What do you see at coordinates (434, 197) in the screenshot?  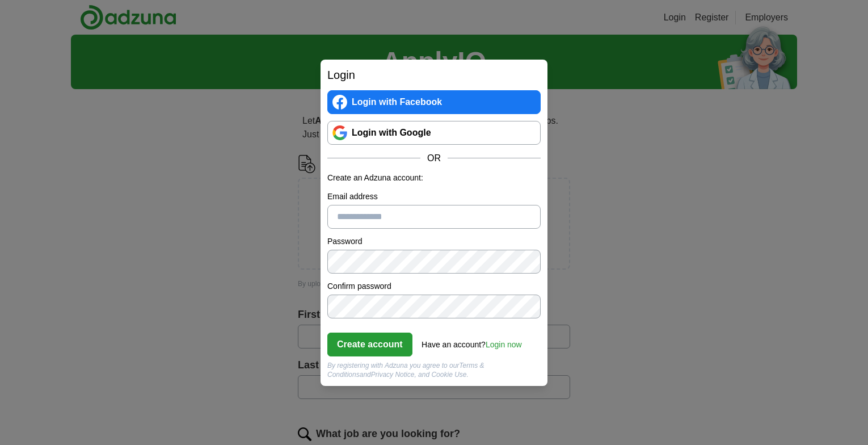 I see `label: Email address` at bounding box center [434, 197].